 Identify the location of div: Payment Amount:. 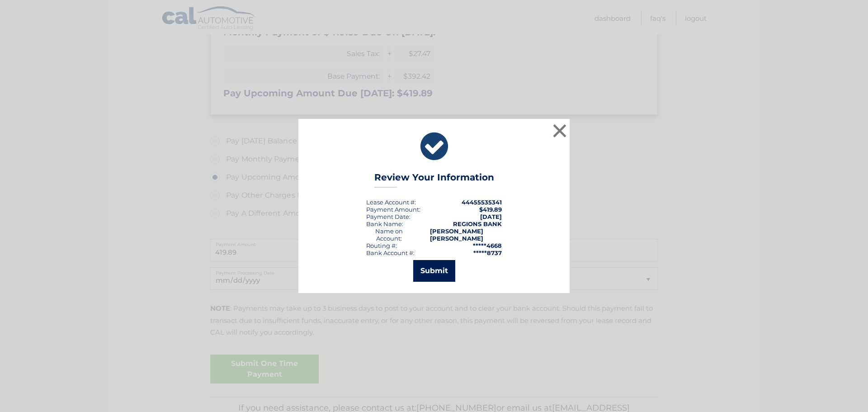
(393, 209).